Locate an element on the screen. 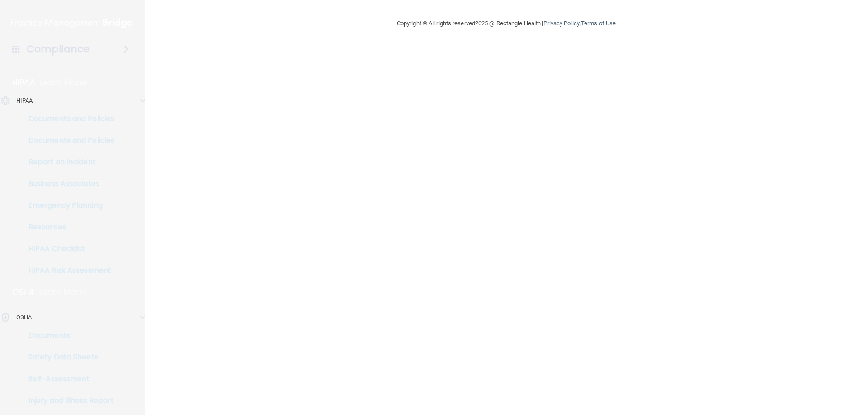 The image size is (868, 415). p: HIPAA Risk Assessment is located at coordinates (68, 270).